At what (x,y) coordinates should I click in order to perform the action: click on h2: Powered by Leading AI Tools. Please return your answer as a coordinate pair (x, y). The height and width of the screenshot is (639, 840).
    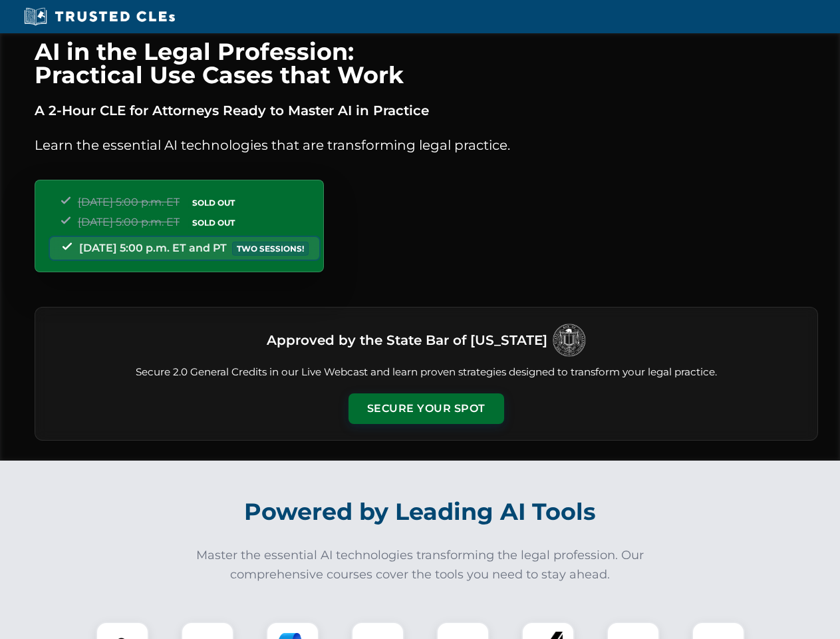
    Looking at the image, I should click on (420, 512).